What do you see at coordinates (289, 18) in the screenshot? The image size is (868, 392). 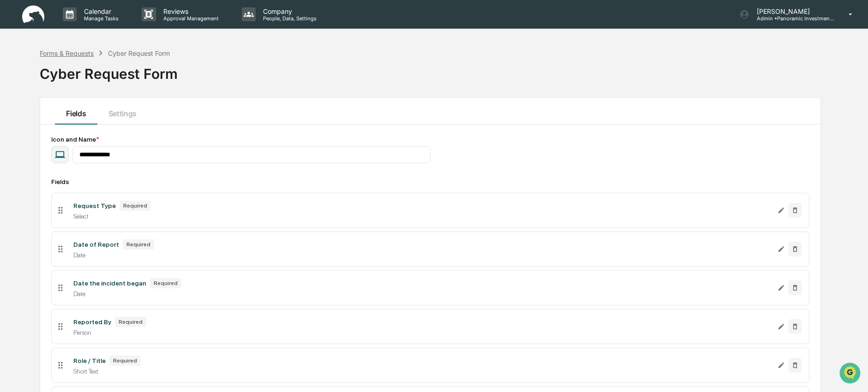 I see `p: People, Data, Settings` at bounding box center [289, 18].